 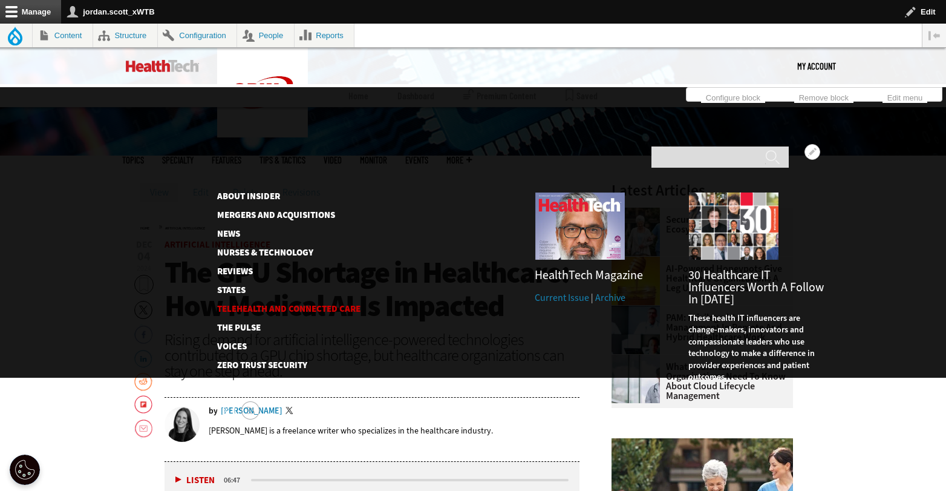 What do you see at coordinates (291, 411) in the screenshot?
I see `a: Twitter` at bounding box center [291, 411].